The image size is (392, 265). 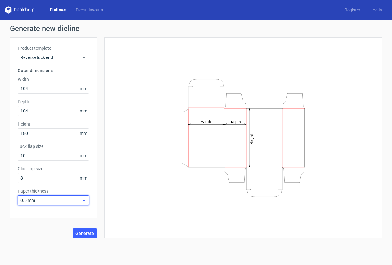 I want to click on h3: Outer dimensions, so click(x=53, y=70).